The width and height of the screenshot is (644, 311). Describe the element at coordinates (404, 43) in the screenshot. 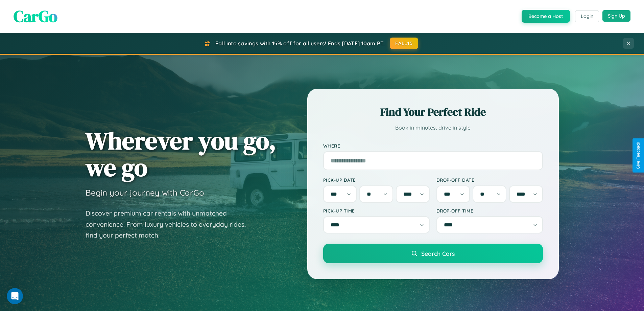

I see `button: FALL15` at that location.